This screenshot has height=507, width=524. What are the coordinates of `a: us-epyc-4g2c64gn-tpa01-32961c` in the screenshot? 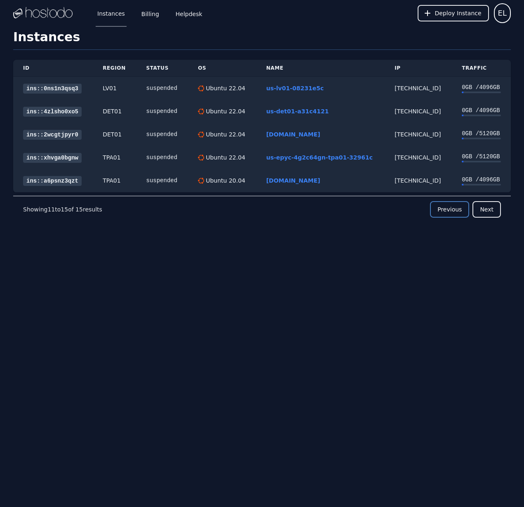 It's located at (320, 158).